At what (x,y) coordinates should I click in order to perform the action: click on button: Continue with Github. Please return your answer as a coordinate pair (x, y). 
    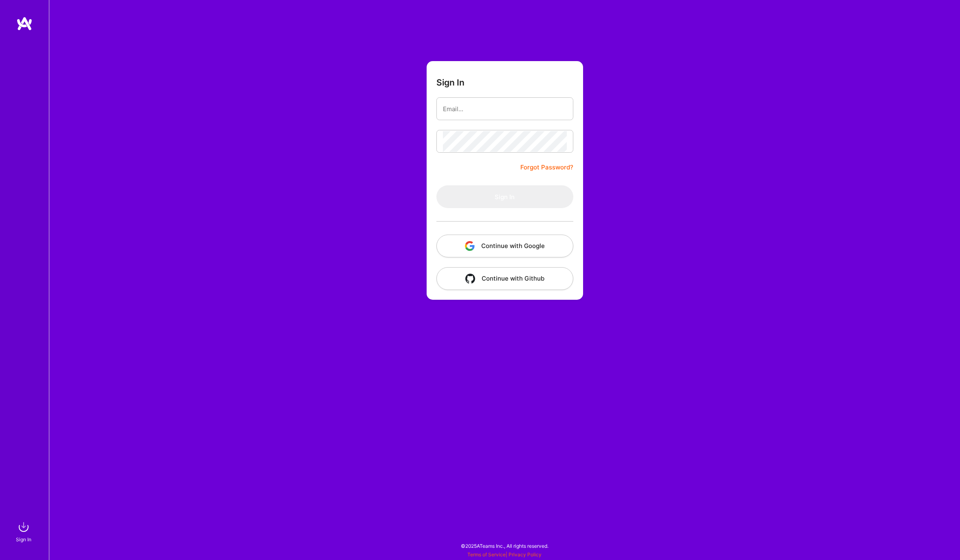
    Looking at the image, I should click on (505, 279).